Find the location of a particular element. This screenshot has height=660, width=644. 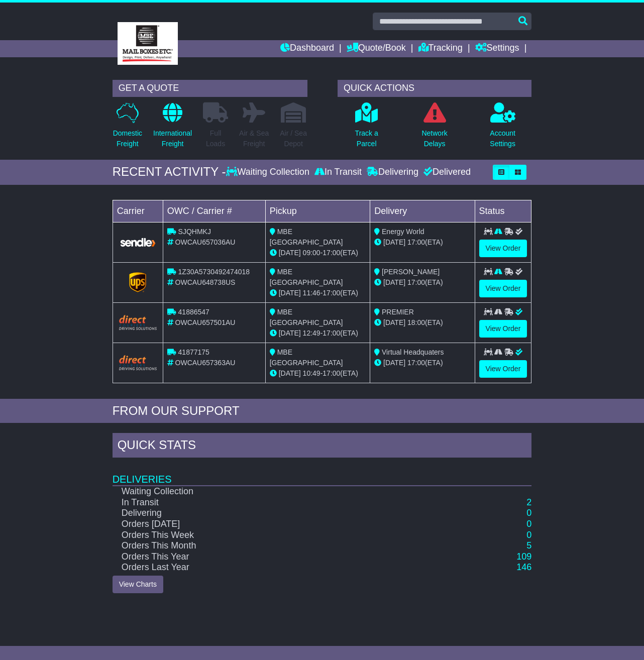

span: 11:46 is located at coordinates (311, 293).